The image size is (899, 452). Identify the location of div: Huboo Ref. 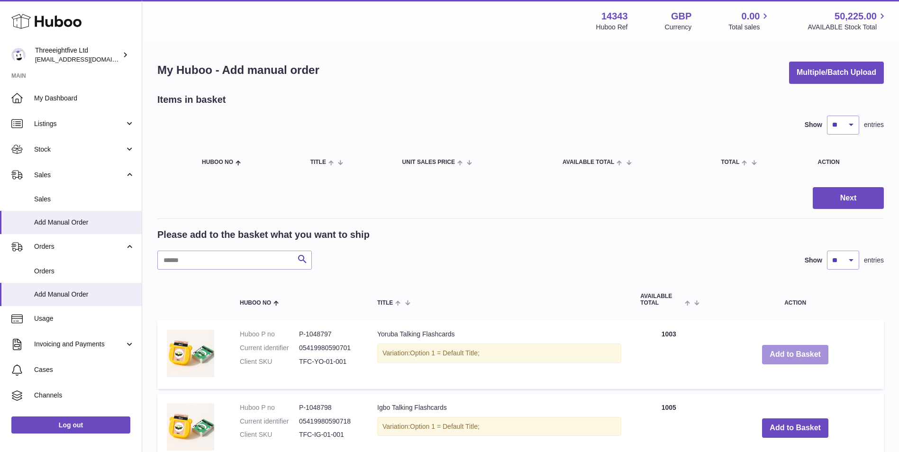
(612, 27).